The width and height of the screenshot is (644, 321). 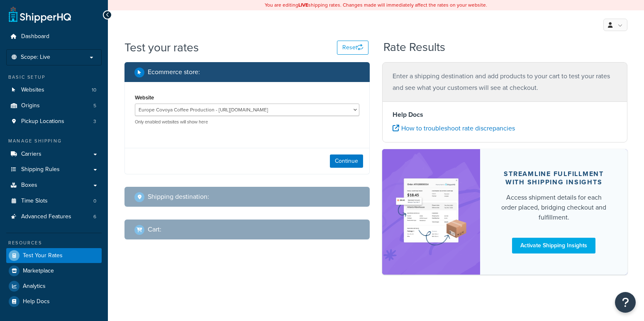 What do you see at coordinates (54, 170) in the screenshot?
I see `li: Shipping Rules` at bounding box center [54, 170].